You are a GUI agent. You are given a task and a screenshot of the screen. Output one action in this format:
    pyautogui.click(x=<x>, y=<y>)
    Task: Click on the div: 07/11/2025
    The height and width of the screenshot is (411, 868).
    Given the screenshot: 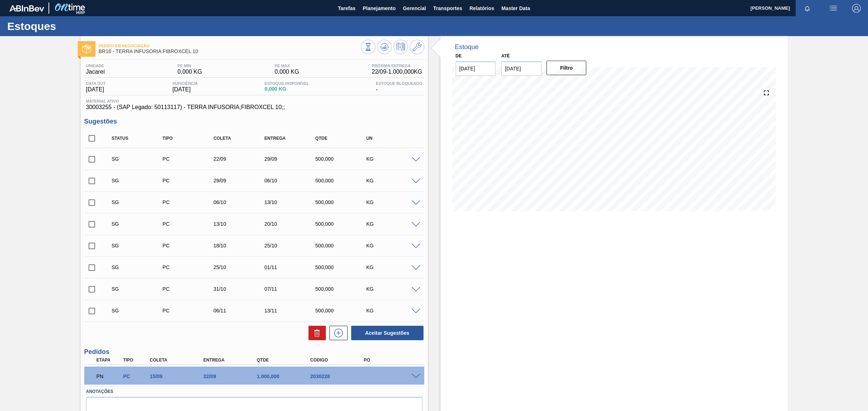 What is the action you would take?
    pyautogui.click(x=292, y=289)
    